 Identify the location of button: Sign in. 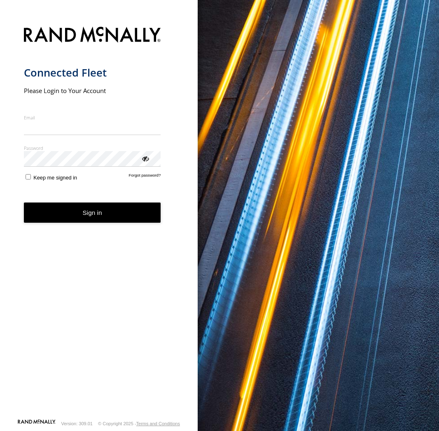
(92, 212).